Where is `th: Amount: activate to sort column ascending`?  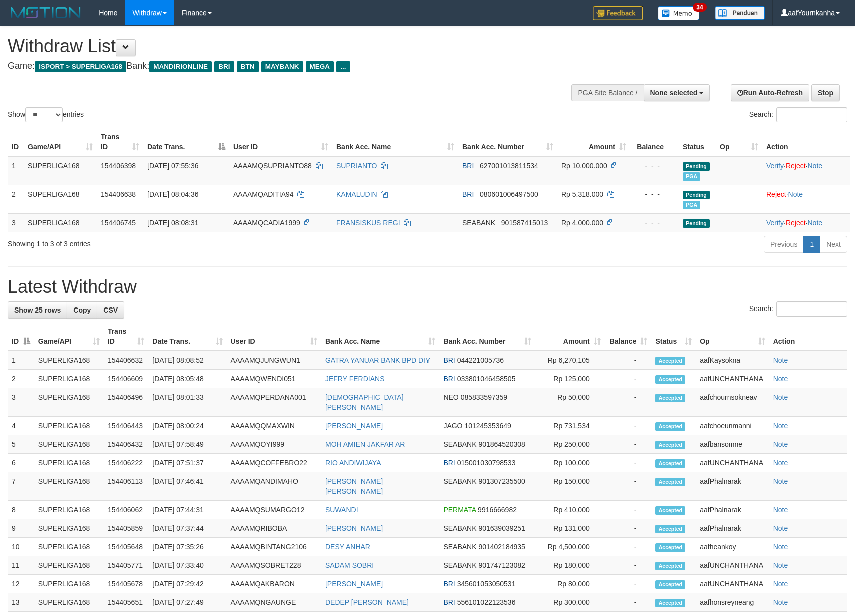
th: Amount: activate to sort column ascending is located at coordinates (594, 142).